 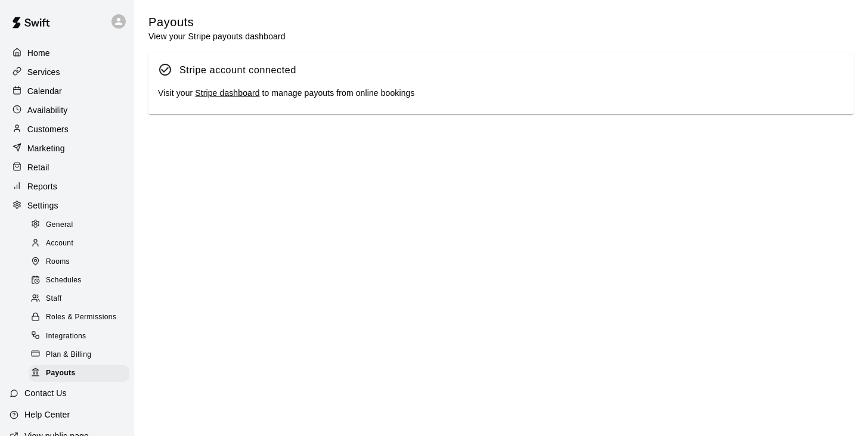 What do you see at coordinates (46, 148) in the screenshot?
I see `p: Marketing` at bounding box center [46, 148].